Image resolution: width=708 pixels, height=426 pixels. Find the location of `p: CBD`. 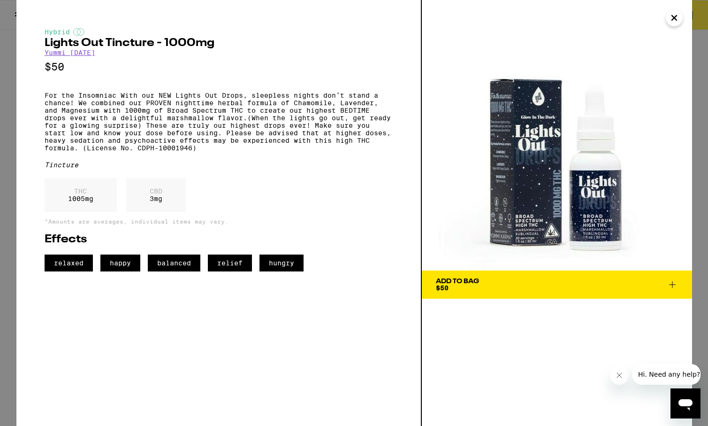

p: CBD is located at coordinates (156, 191).